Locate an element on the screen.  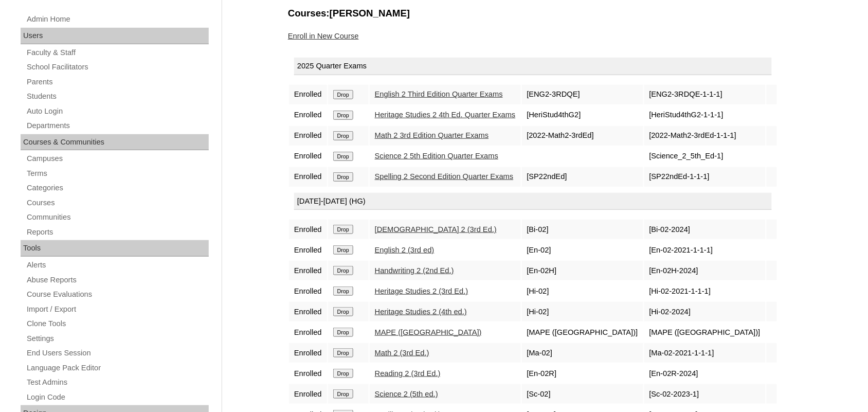
td: [ENG2-3RDQE-1-1-1] is located at coordinates (705, 94).